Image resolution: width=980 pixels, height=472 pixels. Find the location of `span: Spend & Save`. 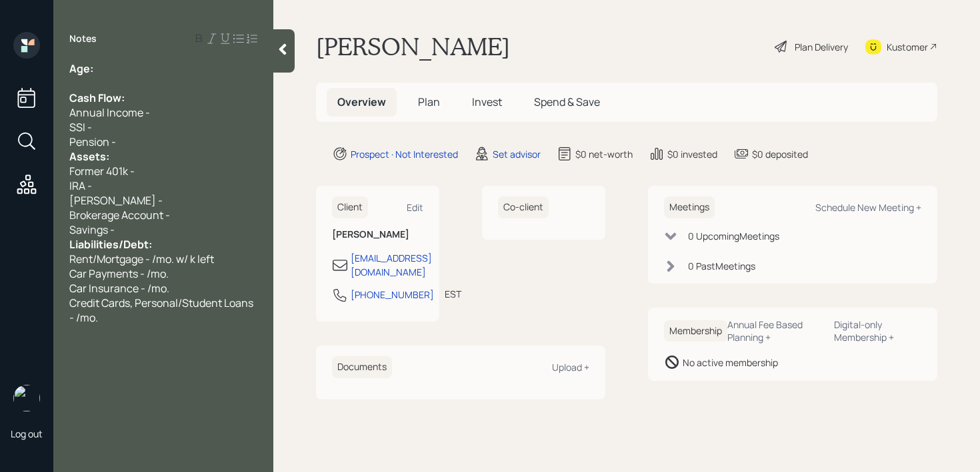

span: Spend & Save is located at coordinates (567, 102).